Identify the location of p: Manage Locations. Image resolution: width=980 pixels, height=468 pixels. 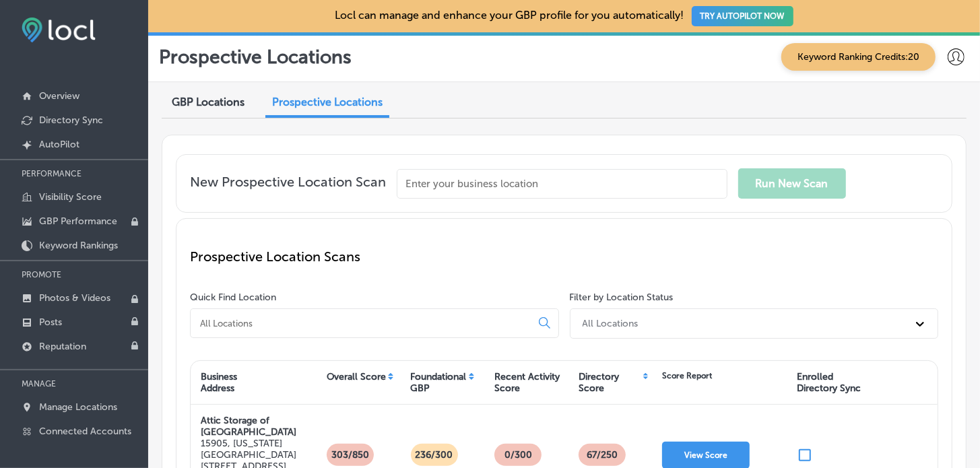
(78, 407).